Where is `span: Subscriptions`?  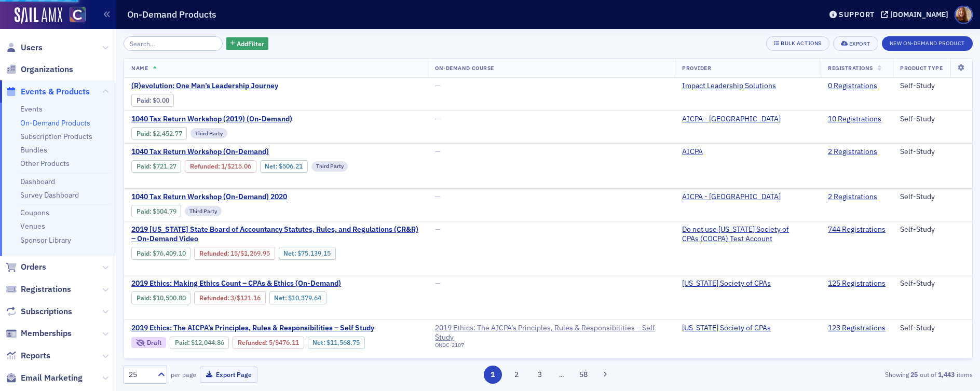
span: Subscriptions is located at coordinates (46, 312).